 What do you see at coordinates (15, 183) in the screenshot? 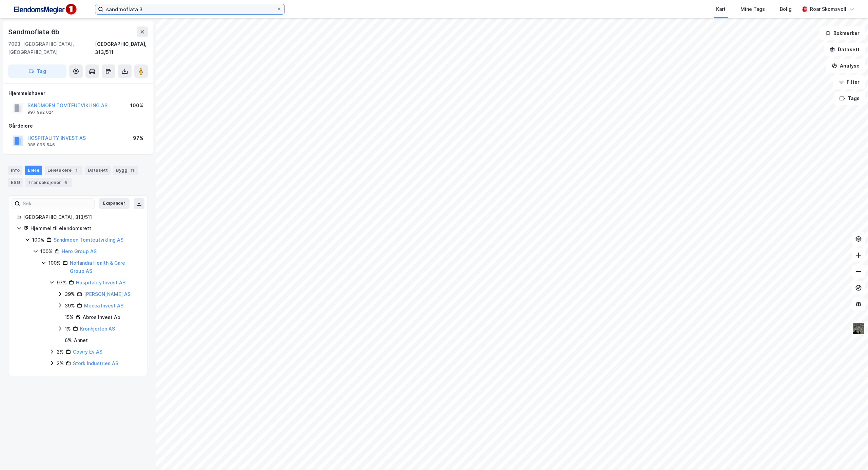
I see `div: ESG` at bounding box center [15, 183].